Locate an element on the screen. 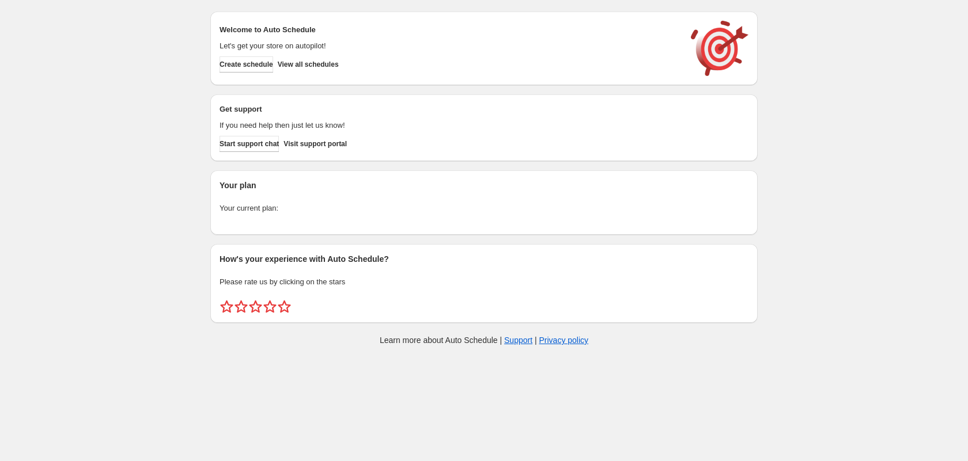 Image resolution: width=968 pixels, height=461 pixels. p: Please rate us by clicking on the stars is located at coordinates (484, 282).